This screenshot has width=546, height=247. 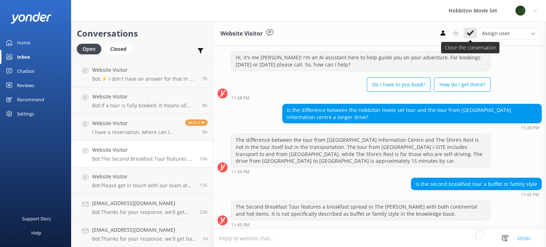 What do you see at coordinates (120, 49) in the screenshot?
I see `a: Closed` at bounding box center [120, 49].